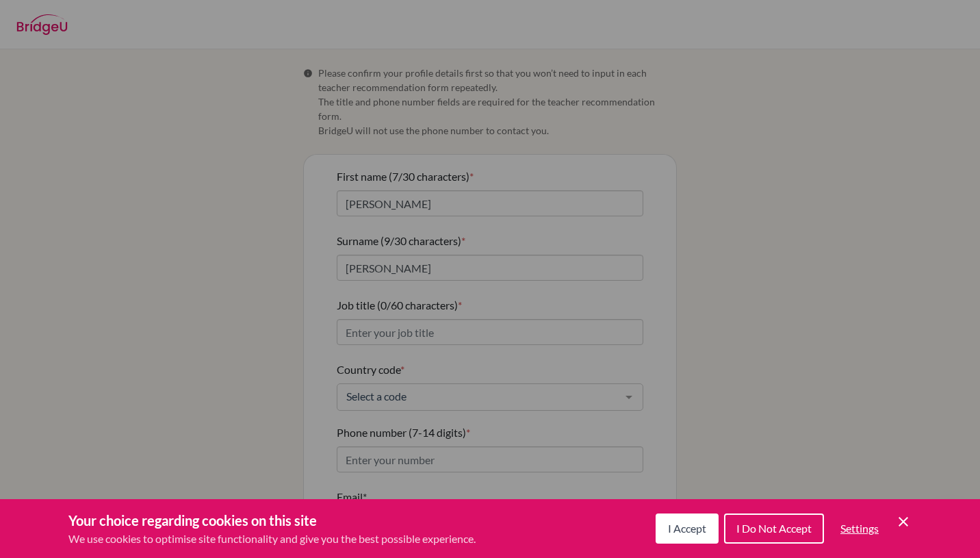 This screenshot has height=558, width=980. What do you see at coordinates (687, 528) in the screenshot?
I see `span: I Accept` at bounding box center [687, 528].